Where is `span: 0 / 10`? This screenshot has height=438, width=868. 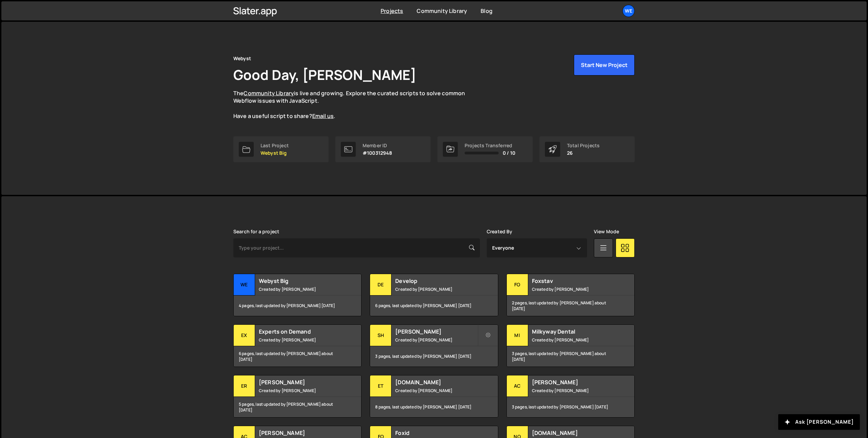 span: 0 / 10 is located at coordinates (509, 153).